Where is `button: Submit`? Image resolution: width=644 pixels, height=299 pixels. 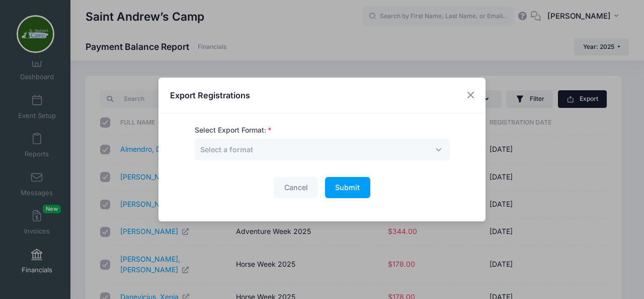
button: Submit is located at coordinates (348, 187).